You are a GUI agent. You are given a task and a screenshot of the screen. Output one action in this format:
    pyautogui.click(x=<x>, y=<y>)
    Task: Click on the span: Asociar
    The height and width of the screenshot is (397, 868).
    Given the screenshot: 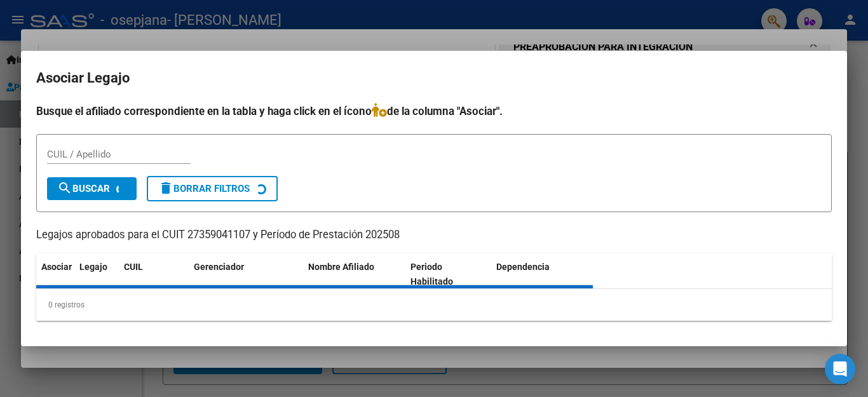 What is the action you would take?
    pyautogui.click(x=56, y=267)
    